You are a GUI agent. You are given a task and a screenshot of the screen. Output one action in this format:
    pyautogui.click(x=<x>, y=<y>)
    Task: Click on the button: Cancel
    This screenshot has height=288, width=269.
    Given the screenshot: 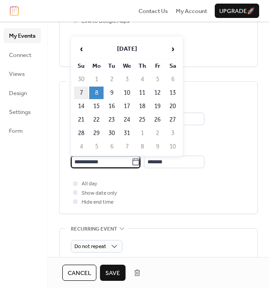 What is the action you would take?
    pyautogui.click(x=79, y=273)
    